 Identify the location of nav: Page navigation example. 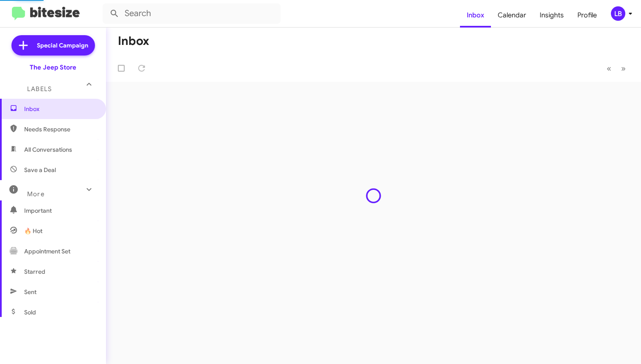
(617, 68).